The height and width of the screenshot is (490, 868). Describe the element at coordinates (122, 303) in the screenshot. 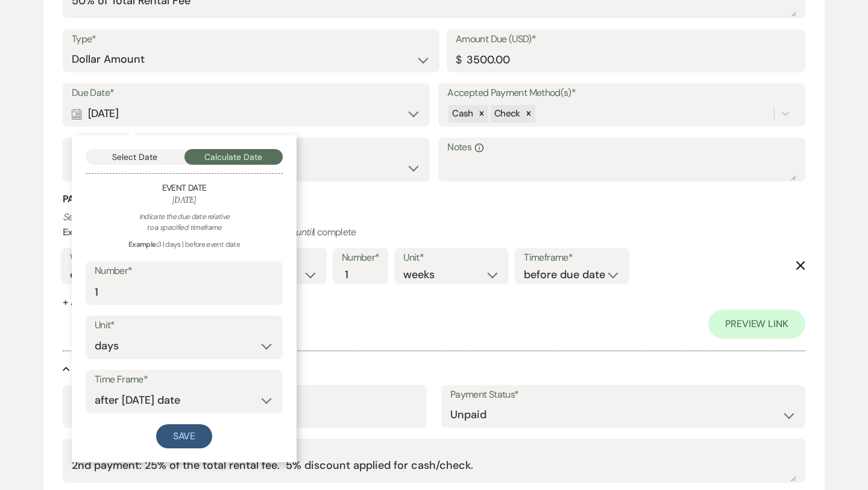

I see `button: + AddAnotherReminder` at that location.